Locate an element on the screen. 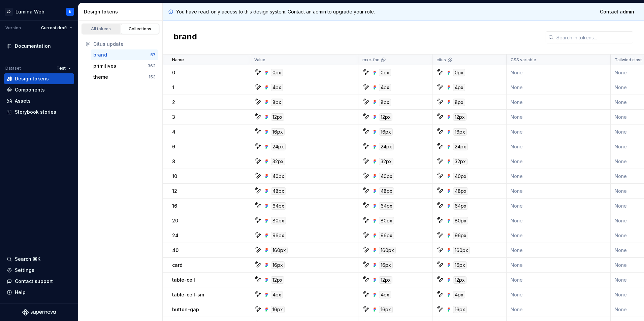 The width and height of the screenshot is (644, 321). a: Documentation is located at coordinates (39, 46).